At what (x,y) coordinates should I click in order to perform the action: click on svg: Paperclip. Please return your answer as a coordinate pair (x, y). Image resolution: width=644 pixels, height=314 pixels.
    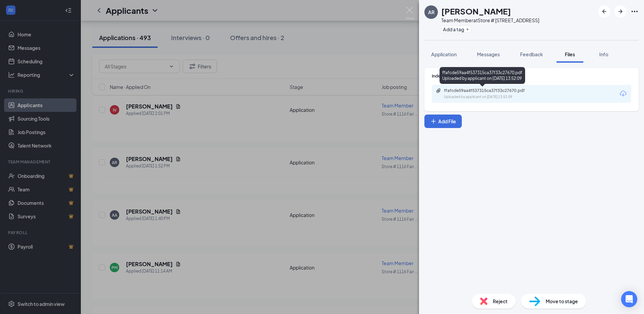
    Looking at the image, I should click on (439, 91).